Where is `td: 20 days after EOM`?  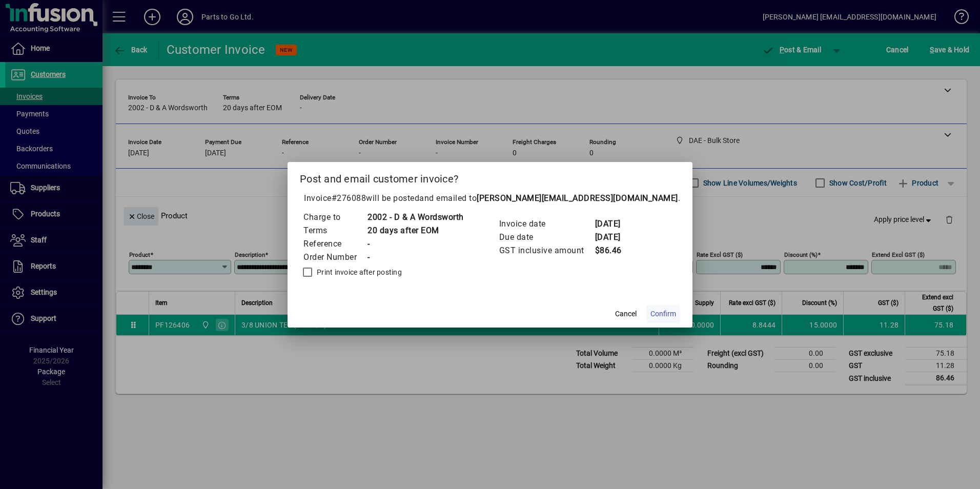 td: 20 days after EOM is located at coordinates (415, 231).